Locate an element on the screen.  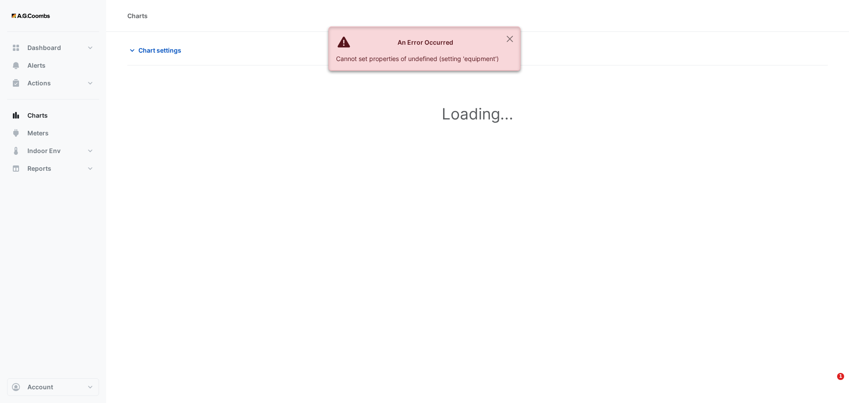
app-icon: Charts is located at coordinates (16, 115).